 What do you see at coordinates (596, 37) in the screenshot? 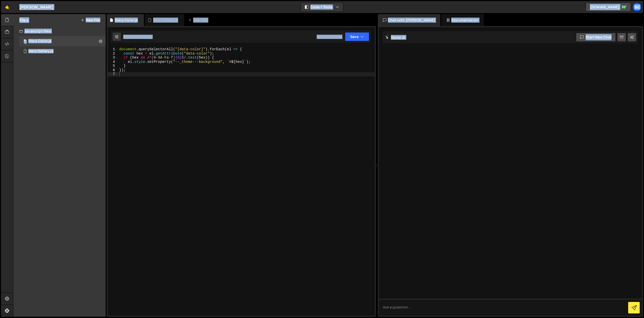
I see `button: Start new chat` at bounding box center [596, 37].